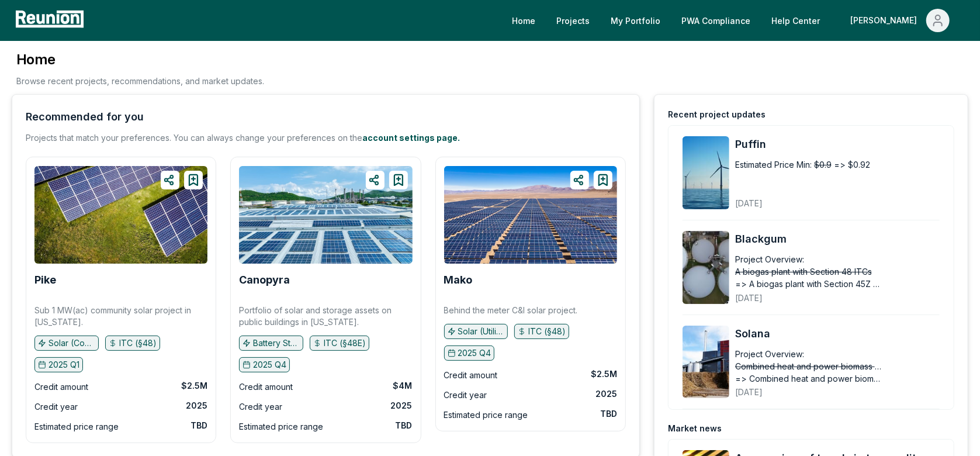 This screenshot has height=456, width=980. What do you see at coordinates (140, 59) in the screenshot?
I see `h3: Home` at bounding box center [140, 59].